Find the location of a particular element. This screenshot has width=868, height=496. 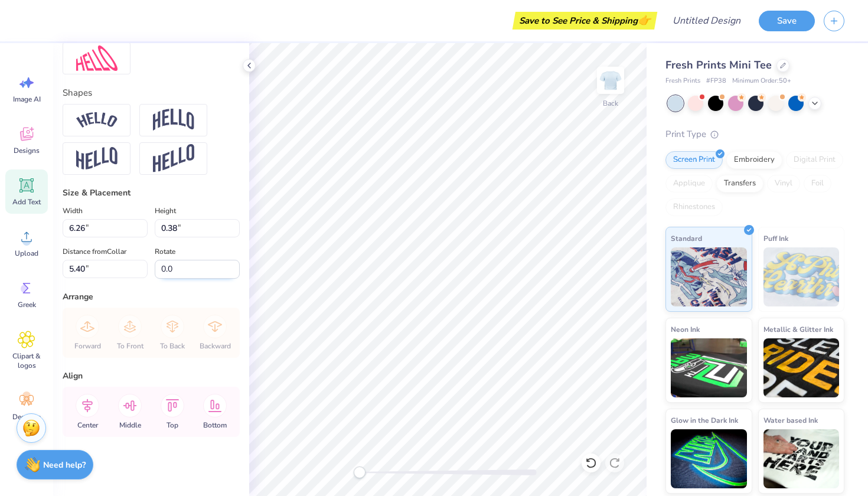

button: Save is located at coordinates (787, 21).